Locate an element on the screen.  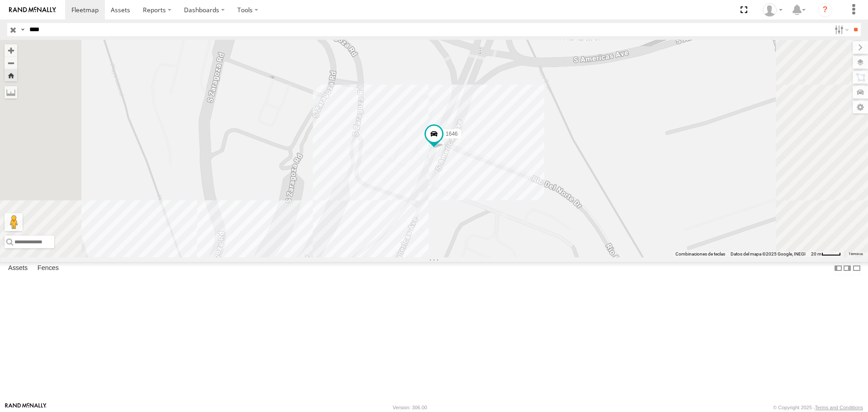
label: Hide Summary Table is located at coordinates (857, 269).